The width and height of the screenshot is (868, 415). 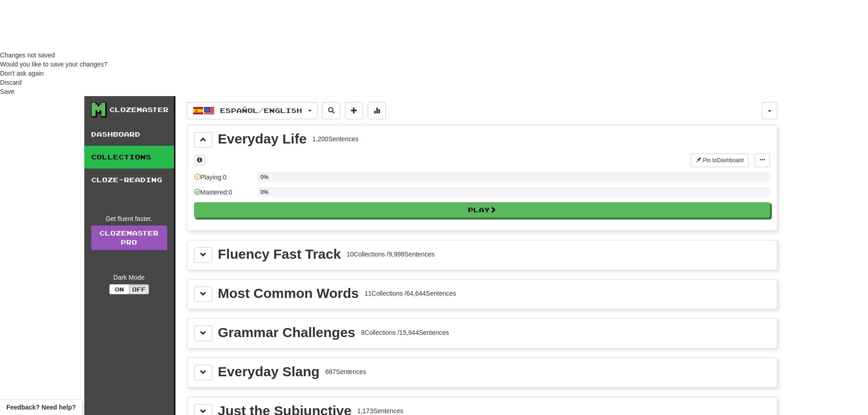 What do you see at coordinates (404, 333) in the screenshot?
I see `div: 8 Collections / 15,944 Sentences` at bounding box center [404, 333].